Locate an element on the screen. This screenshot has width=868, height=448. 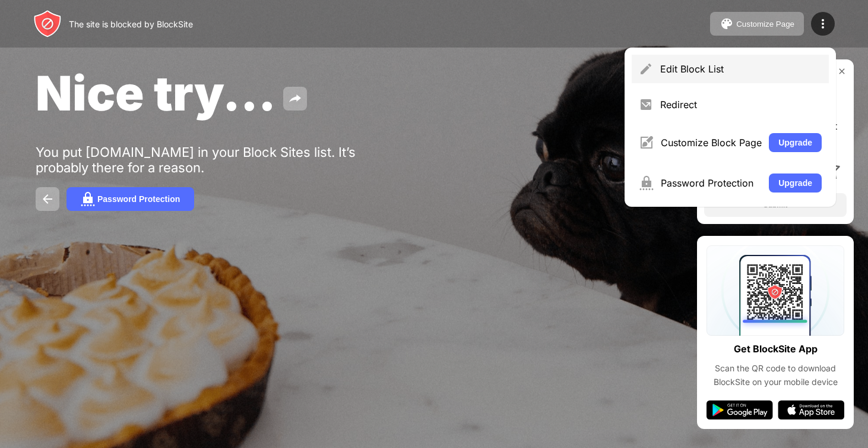
div: Scan the QR code to download BlockSite on your mobile device is located at coordinates (775, 375).